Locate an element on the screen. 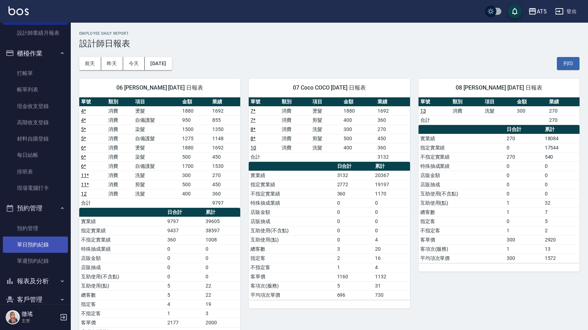 The width and height of the screenshot is (588, 330). td: 1170 is located at coordinates (391, 193).